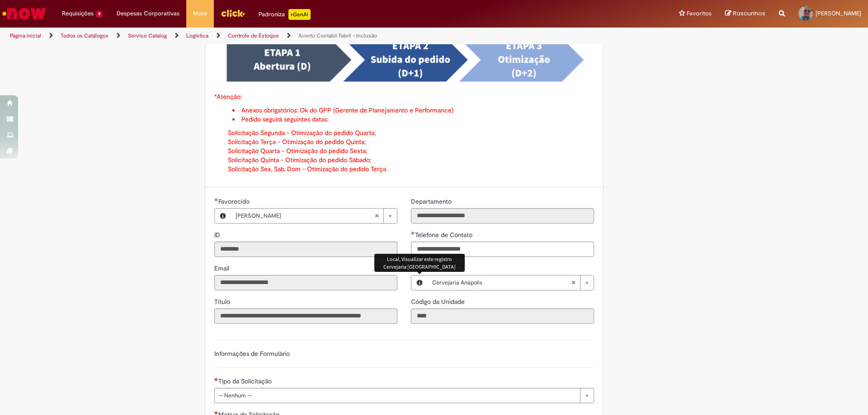  What do you see at coordinates (233, 13) in the screenshot?
I see `img: click_logo_yellow_360x200.png` at bounding box center [233, 13].